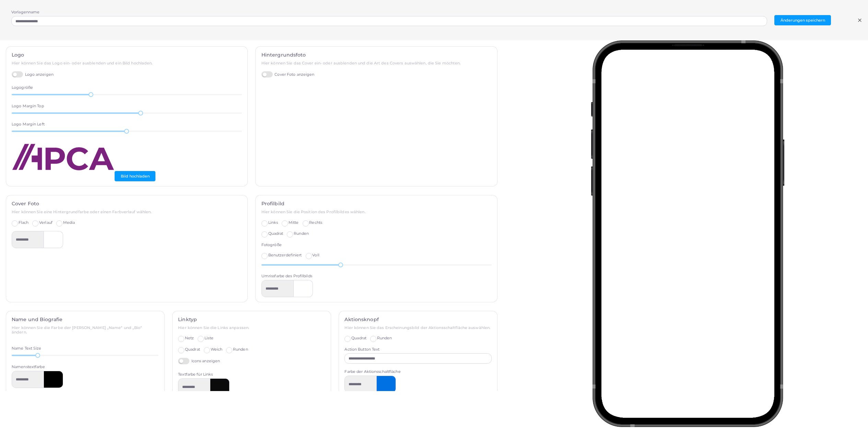  Describe the element at coordinates (272, 245) in the screenshot. I see `label: Fotogröße` at that location.